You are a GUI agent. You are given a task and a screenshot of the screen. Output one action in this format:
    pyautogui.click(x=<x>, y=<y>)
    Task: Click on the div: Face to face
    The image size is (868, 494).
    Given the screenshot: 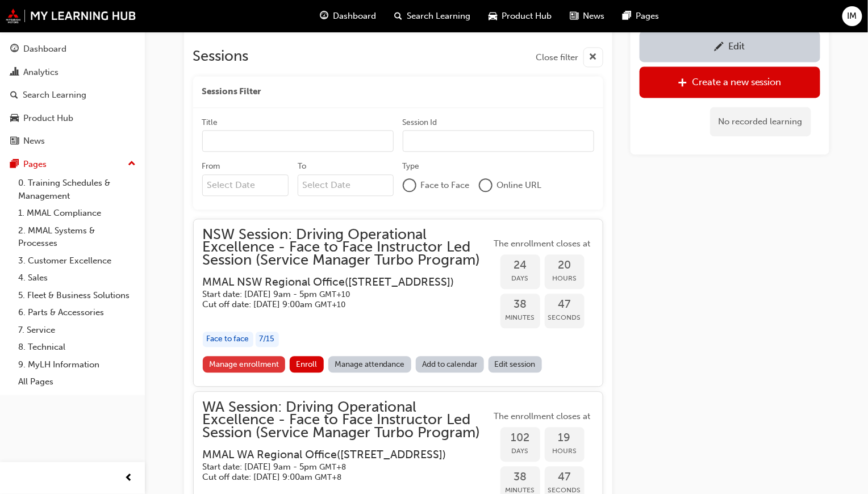 What is the action you would take?
    pyautogui.click(x=228, y=339)
    